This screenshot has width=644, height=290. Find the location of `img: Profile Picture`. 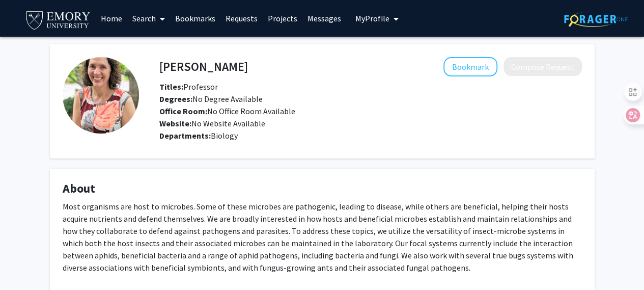

img: Profile Picture is located at coordinates (101, 95).